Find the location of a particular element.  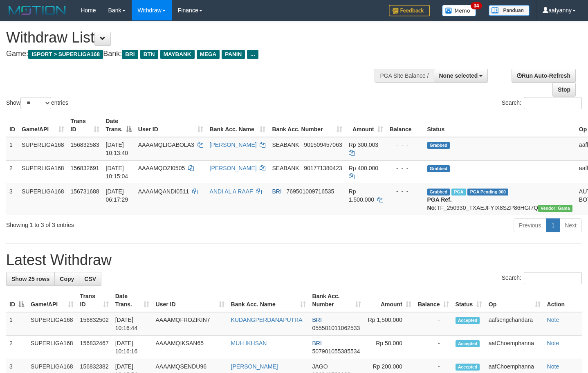

span: Rp 300.003 is located at coordinates (364, 145).